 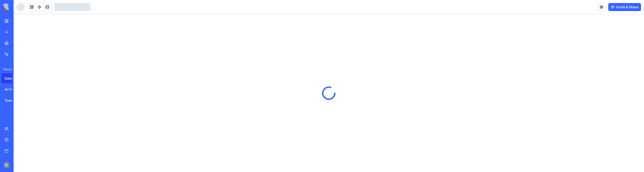 I want to click on a: AV Integration Admin Tool, so click(x=12, y=89).